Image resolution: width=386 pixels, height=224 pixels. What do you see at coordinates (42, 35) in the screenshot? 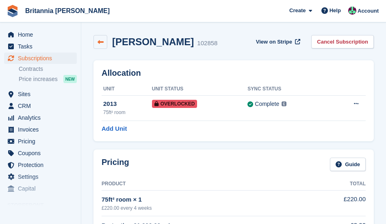
I see `span: Home` at bounding box center [42, 35].